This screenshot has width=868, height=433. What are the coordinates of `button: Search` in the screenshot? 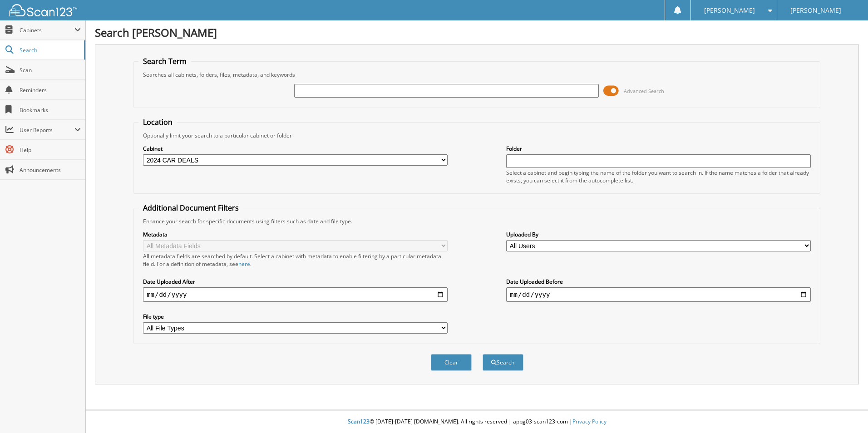 It's located at (503, 362).